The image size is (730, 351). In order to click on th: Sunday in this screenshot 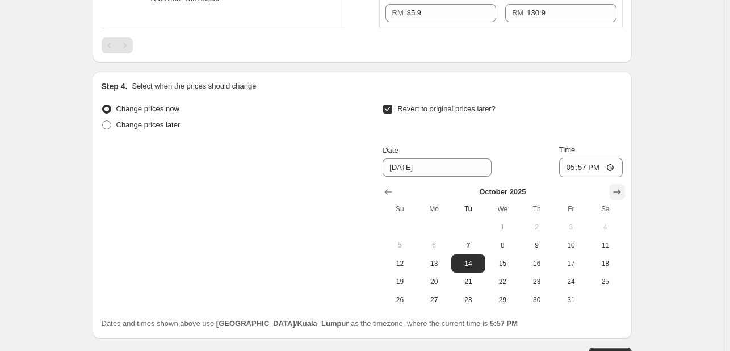, I will do `click(400, 209)`.